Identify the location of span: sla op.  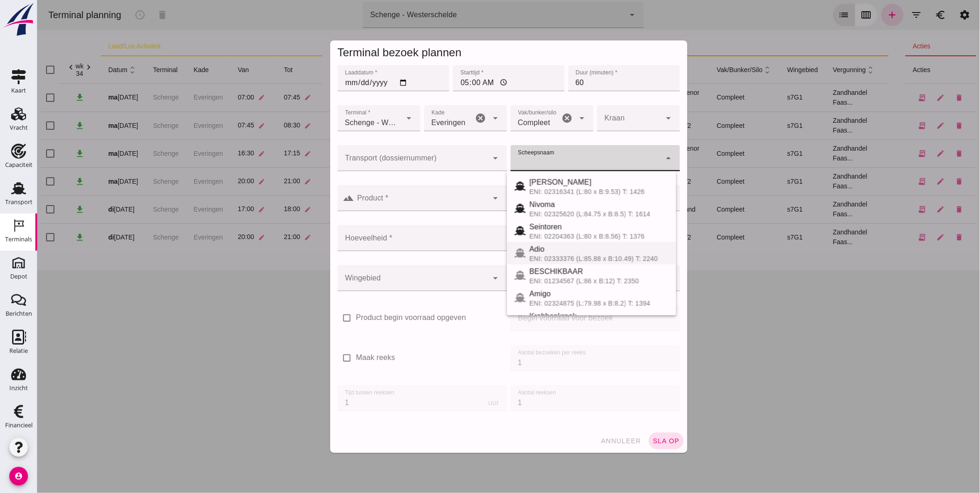
(629, 441).